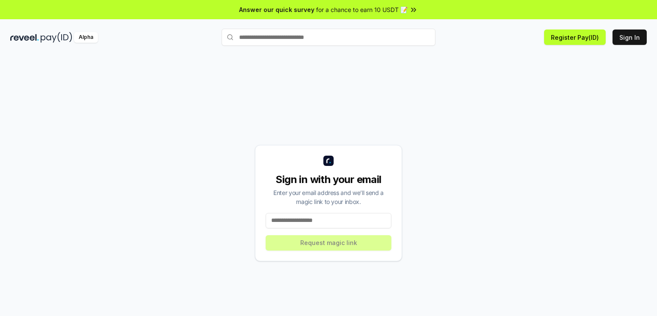 The height and width of the screenshot is (316, 657). Describe the element at coordinates (575, 37) in the screenshot. I see `button: Register Pay(ID)` at that location.